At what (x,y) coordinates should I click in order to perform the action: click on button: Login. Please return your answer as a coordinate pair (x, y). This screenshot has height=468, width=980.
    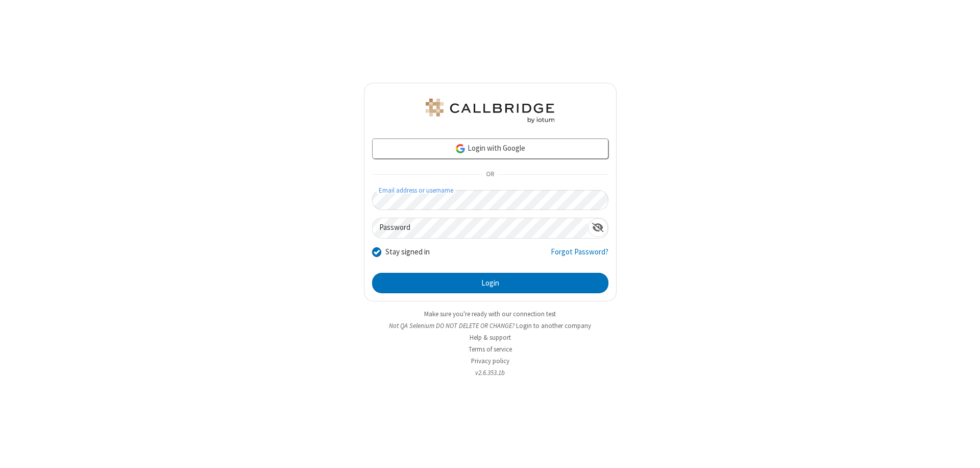
    Looking at the image, I should click on (490, 283).